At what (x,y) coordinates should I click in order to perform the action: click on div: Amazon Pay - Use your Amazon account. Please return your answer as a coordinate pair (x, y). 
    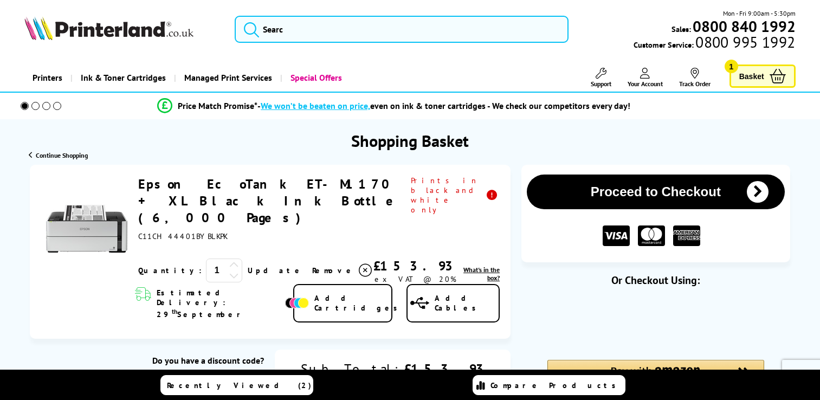
    Looking at the image, I should click on (656, 379).